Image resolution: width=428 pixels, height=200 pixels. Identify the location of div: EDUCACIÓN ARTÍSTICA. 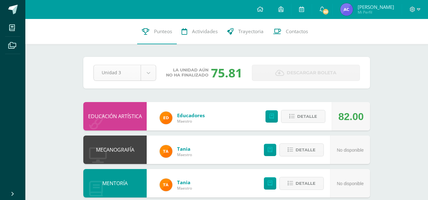
(115, 117).